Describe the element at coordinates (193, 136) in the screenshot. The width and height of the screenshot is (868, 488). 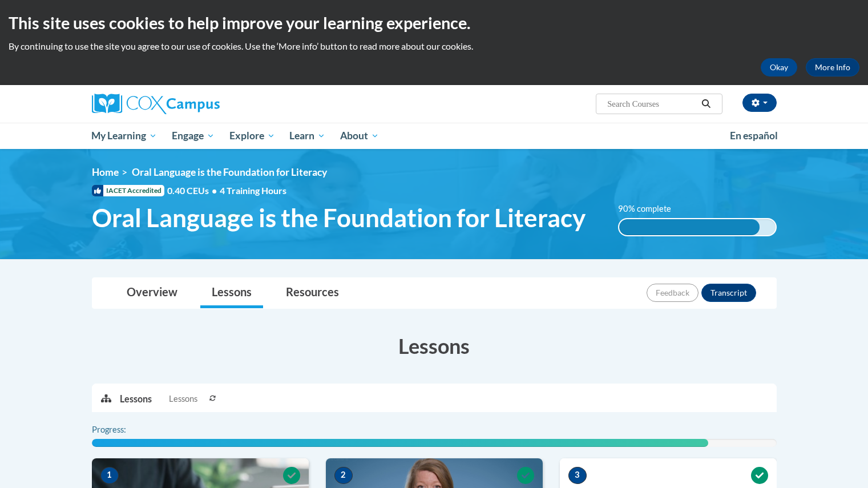
I see `span: Engage` at that location.